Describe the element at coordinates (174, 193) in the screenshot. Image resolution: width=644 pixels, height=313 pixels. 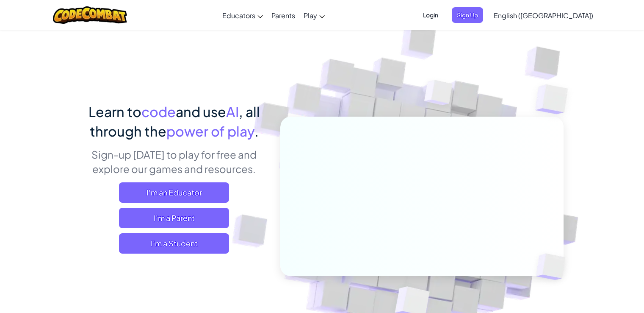
I see `a: I'm an Educator` at that location.